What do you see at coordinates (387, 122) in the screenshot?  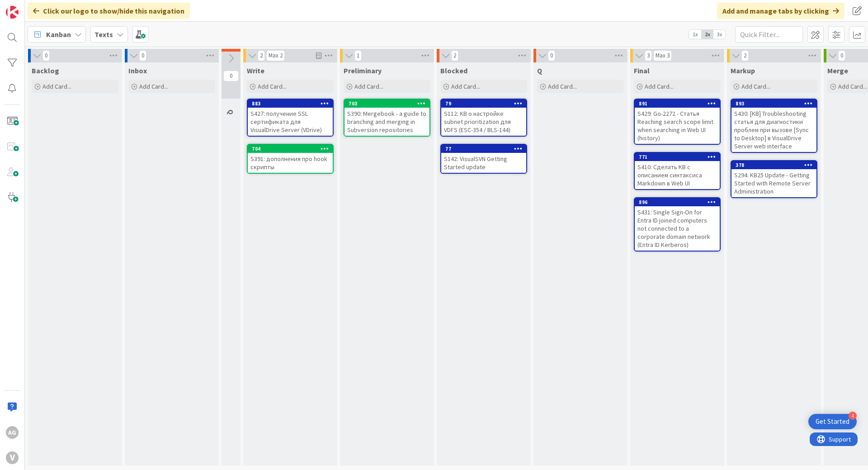 I see `div: S390: Mergebook - a guide to branching and merging in Subversion repositories` at bounding box center [387, 122].